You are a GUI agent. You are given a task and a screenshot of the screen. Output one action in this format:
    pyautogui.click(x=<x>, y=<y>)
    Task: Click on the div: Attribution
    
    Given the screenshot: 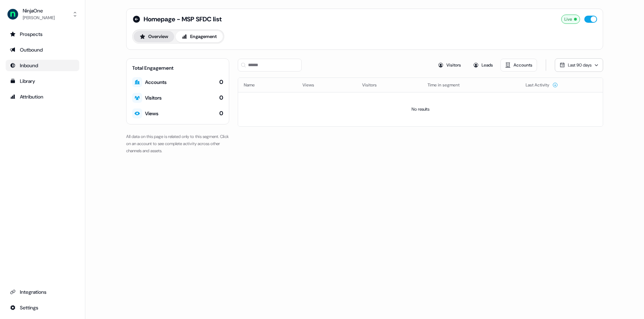 What is the action you would take?
    pyautogui.click(x=42, y=97)
    